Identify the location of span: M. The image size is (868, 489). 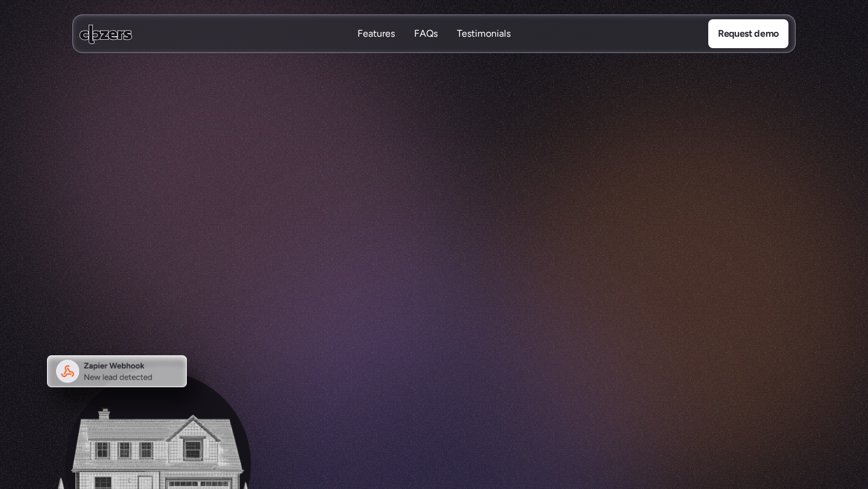
(360, 106).